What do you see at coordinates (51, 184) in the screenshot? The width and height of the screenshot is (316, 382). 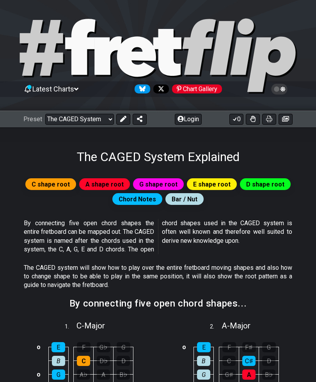 I see `span: C shape root` at bounding box center [51, 184].